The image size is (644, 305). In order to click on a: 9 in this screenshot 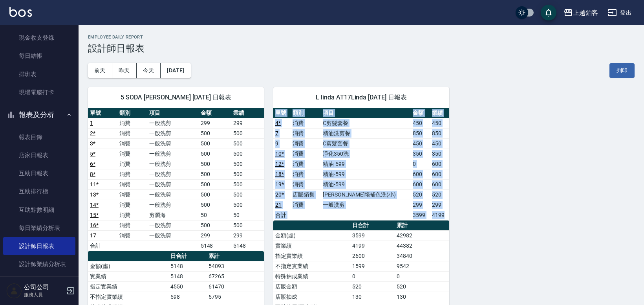, I will do `click(277, 143)`.